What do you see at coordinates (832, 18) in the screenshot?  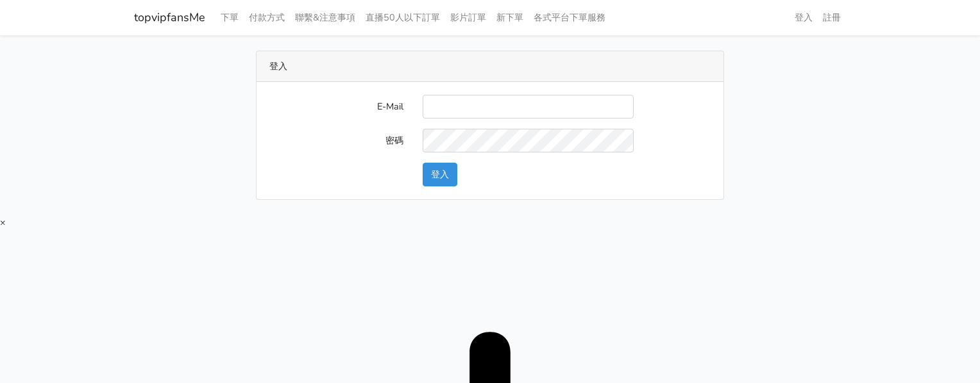 I see `a: 註冊` at bounding box center [832, 18].